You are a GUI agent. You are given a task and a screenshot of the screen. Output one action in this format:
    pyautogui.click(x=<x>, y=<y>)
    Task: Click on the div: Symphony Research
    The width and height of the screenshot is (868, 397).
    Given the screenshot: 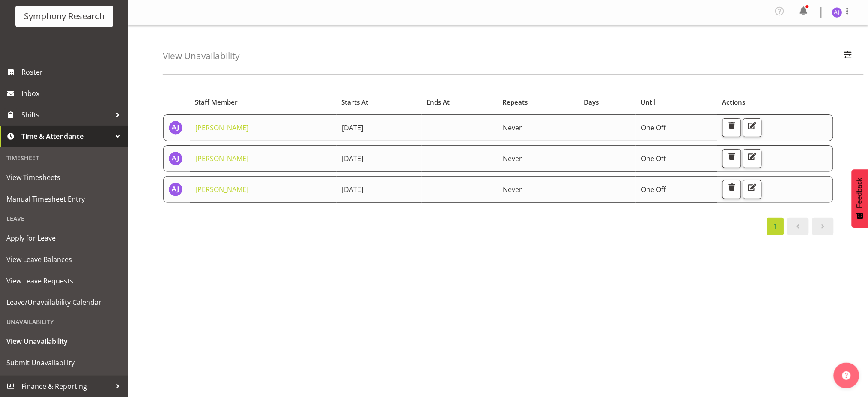 What is the action you would take?
    pyautogui.click(x=64, y=16)
    